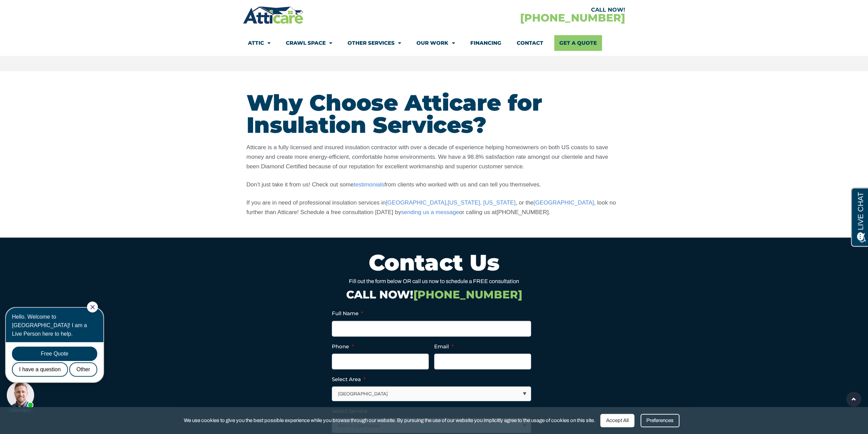 This screenshot has width=868, height=434. Describe the element at coordinates (89, 6) in the screenshot. I see `div: Close Chat` at that location.